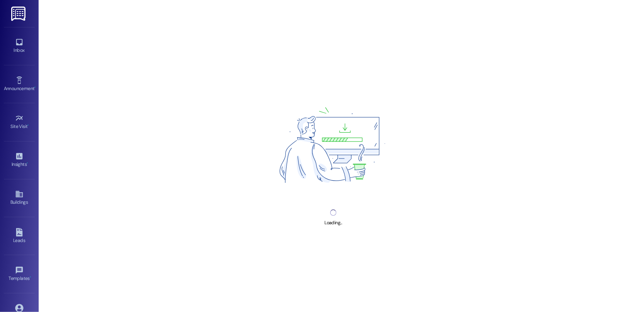 The height and width of the screenshot is (312, 628). I want to click on a: Templates •, so click(19, 274).